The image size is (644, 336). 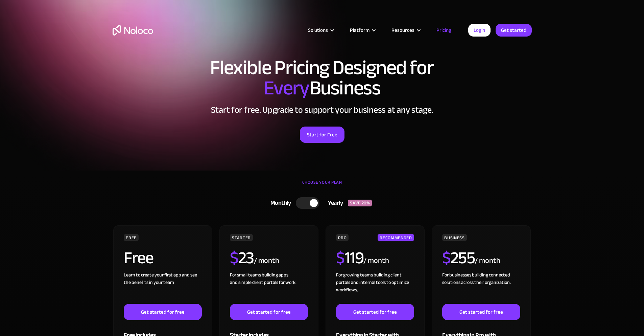 What do you see at coordinates (131, 238) in the screenshot?
I see `div: FREE` at bounding box center [131, 238].